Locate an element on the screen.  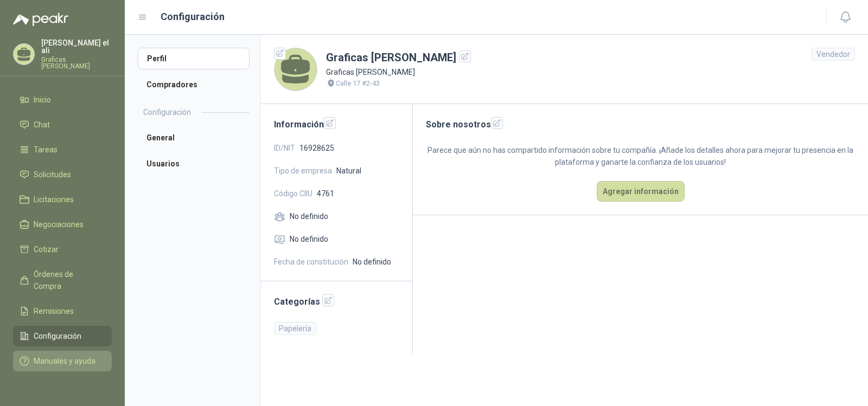
p: Calle 17 #2-43 is located at coordinates (357, 83).